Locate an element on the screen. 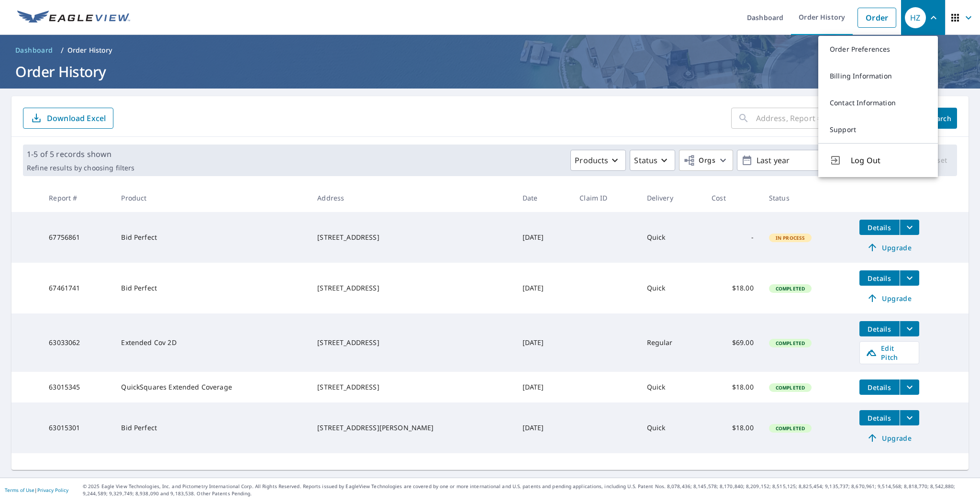 The width and height of the screenshot is (980, 502). span: Log Out is located at coordinates (888, 160).